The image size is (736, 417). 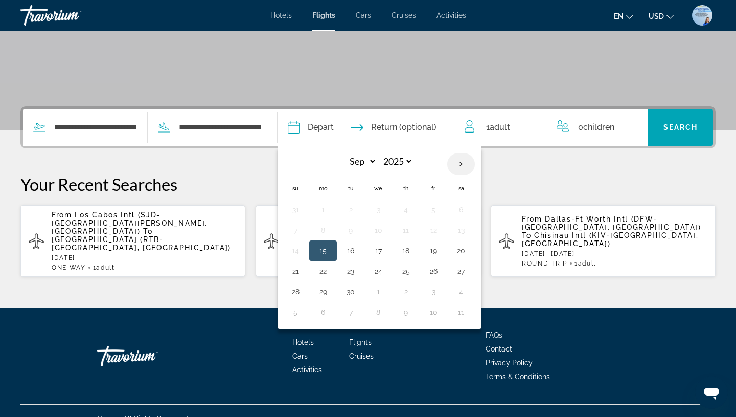 I want to click on button: Day 31, so click(x=295, y=210).